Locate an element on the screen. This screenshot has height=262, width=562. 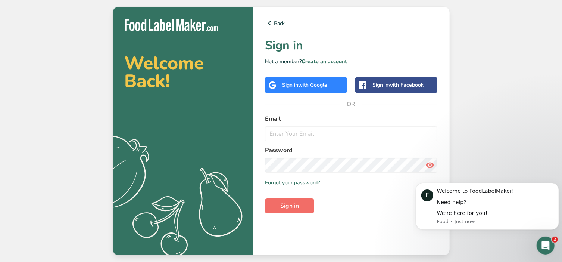
span: with Facebook is located at coordinates (406, 85).